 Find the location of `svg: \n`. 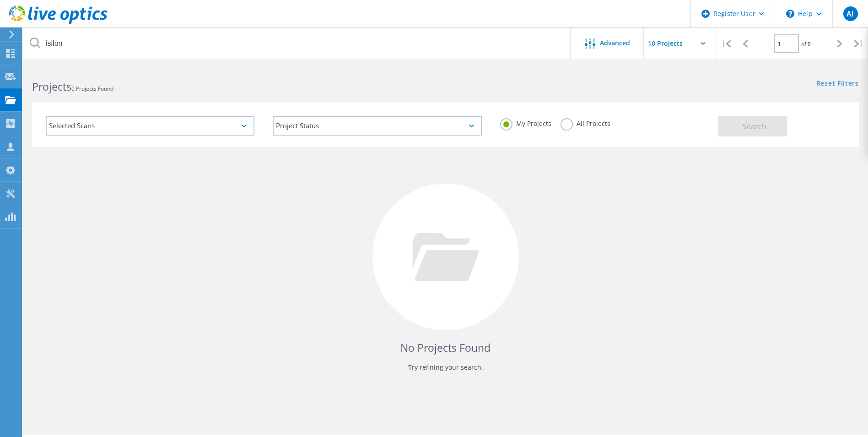

svg: \n is located at coordinates (790, 14).